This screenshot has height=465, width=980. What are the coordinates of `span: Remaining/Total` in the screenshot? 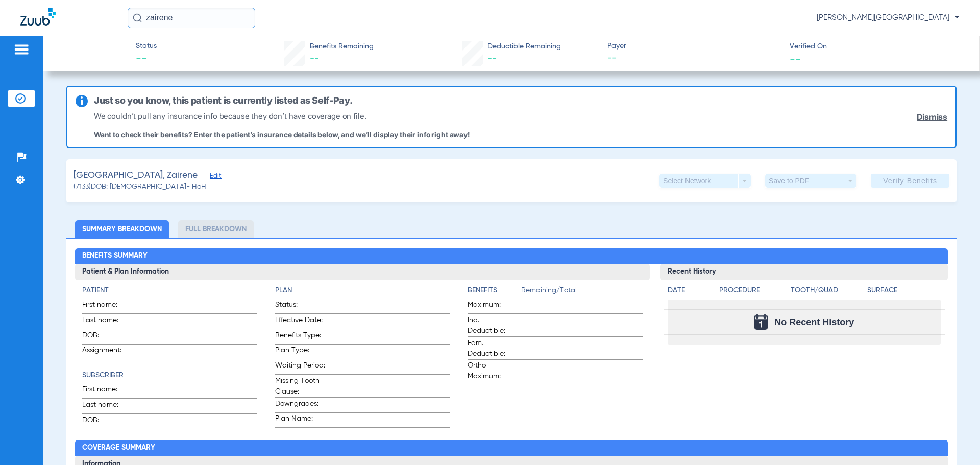 It's located at (582, 293).